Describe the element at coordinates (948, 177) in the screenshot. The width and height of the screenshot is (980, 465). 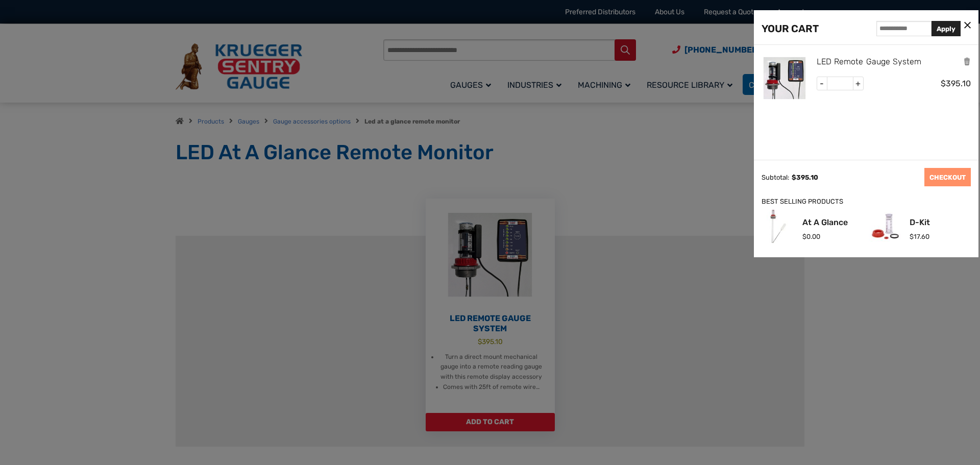
I see `a: CHECKOUT` at that location.